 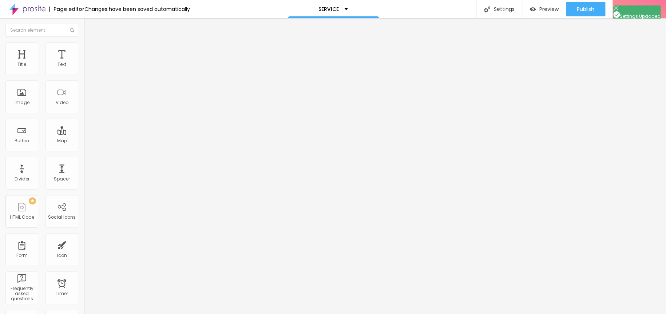 What do you see at coordinates (62, 64) in the screenshot?
I see `div: Text` at bounding box center [62, 64].